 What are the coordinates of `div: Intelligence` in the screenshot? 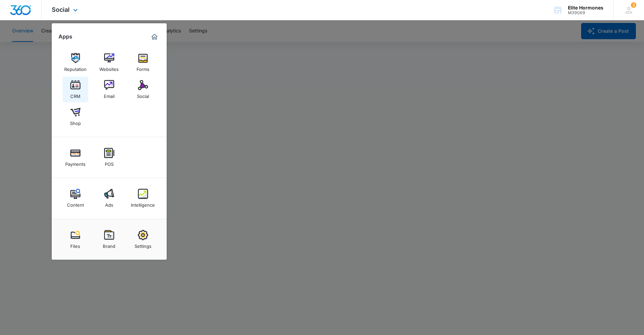 It's located at (143, 203).